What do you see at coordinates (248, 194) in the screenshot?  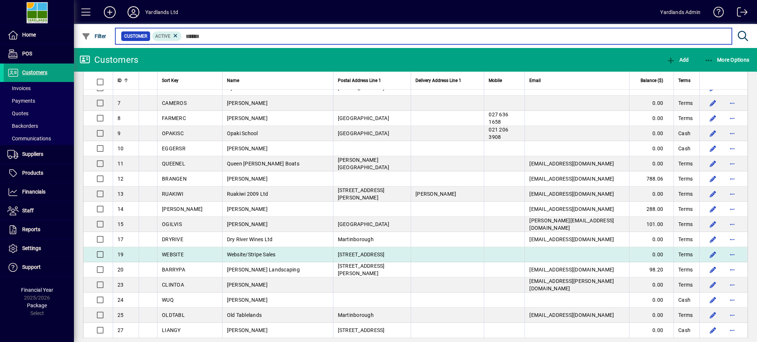 I see `span: Ruakiwi 2009 Ltd` at bounding box center [248, 194].